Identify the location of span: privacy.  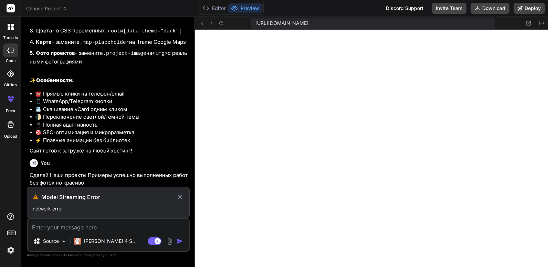
(99, 255).